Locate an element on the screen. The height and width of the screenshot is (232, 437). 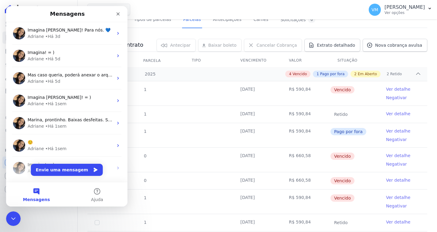
a: Transferências is located at coordinates (39, 104).